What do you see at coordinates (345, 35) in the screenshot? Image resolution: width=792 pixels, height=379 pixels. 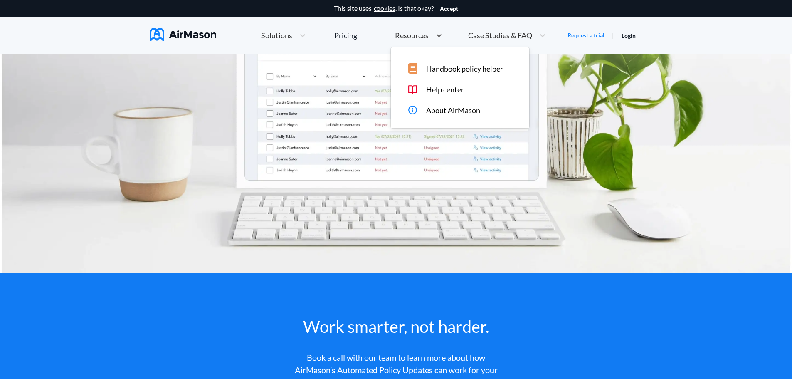 I see `a: Pricing` at bounding box center [345, 35].